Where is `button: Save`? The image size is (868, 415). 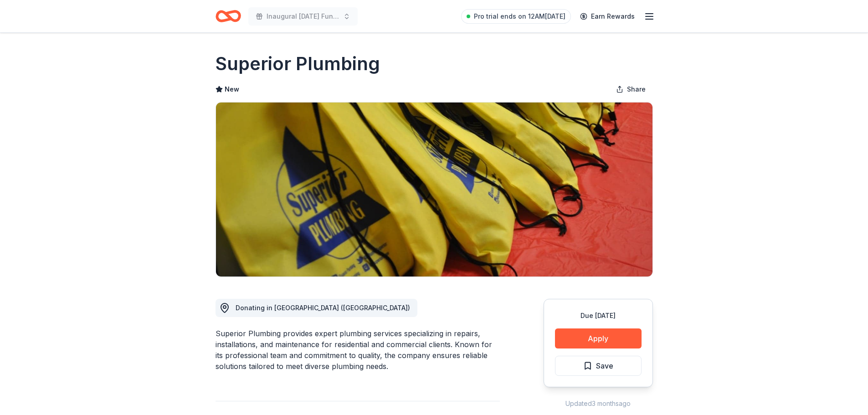
button: Save is located at coordinates (598, 366).